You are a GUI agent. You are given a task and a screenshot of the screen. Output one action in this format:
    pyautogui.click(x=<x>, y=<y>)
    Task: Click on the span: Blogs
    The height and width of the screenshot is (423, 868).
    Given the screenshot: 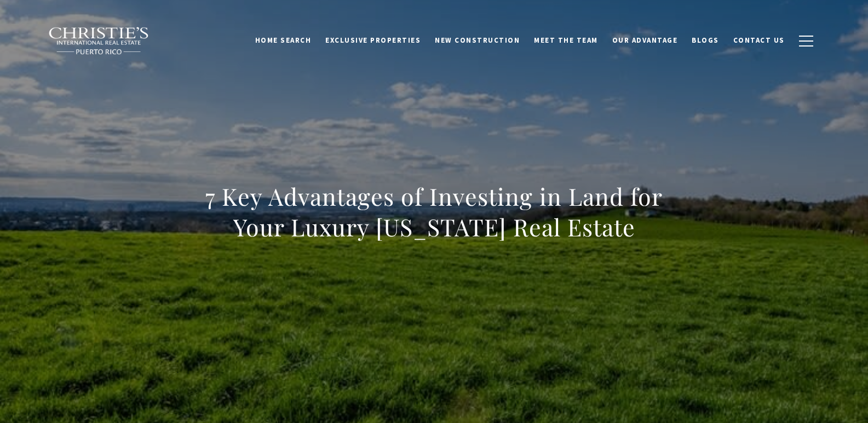 What is the action you would take?
    pyautogui.click(x=705, y=40)
    